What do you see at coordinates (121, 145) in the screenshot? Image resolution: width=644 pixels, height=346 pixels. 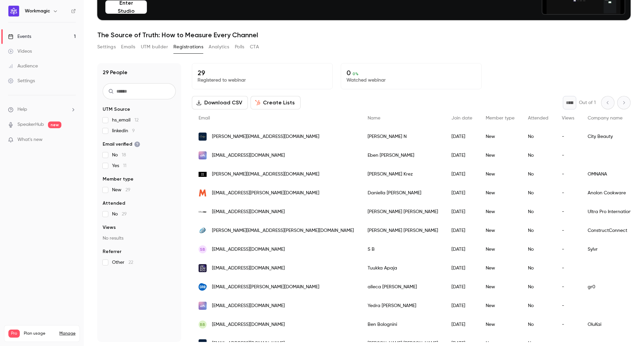 I see `span: Email verified` at bounding box center [121, 145].